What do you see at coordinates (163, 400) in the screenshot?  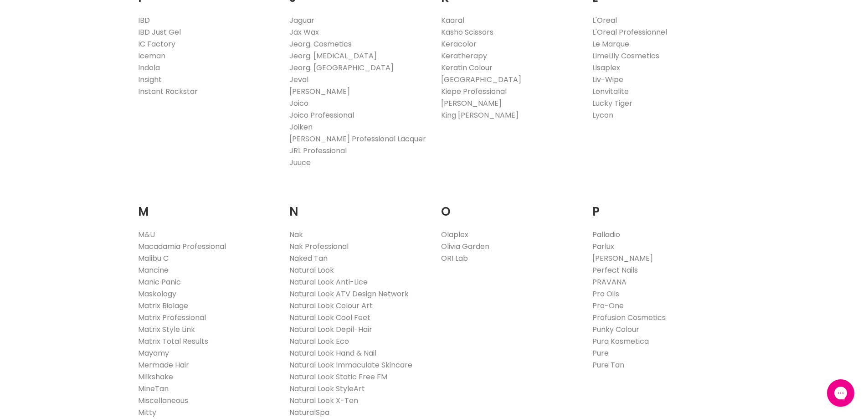 I see `a: Miscellaneous` at bounding box center [163, 400].